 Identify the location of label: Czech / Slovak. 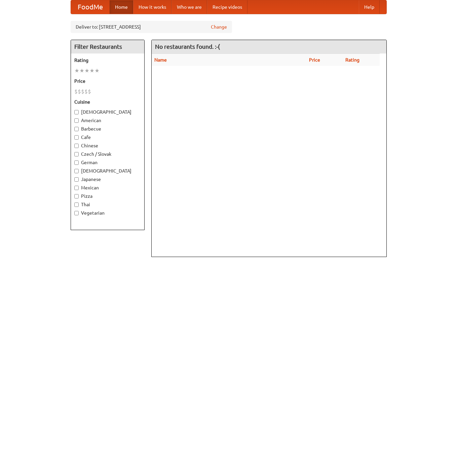
(108, 154).